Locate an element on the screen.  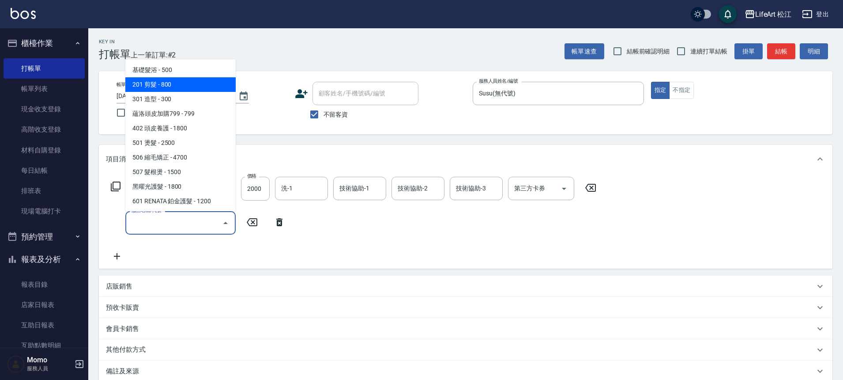
button: Open is located at coordinates (564, 188).